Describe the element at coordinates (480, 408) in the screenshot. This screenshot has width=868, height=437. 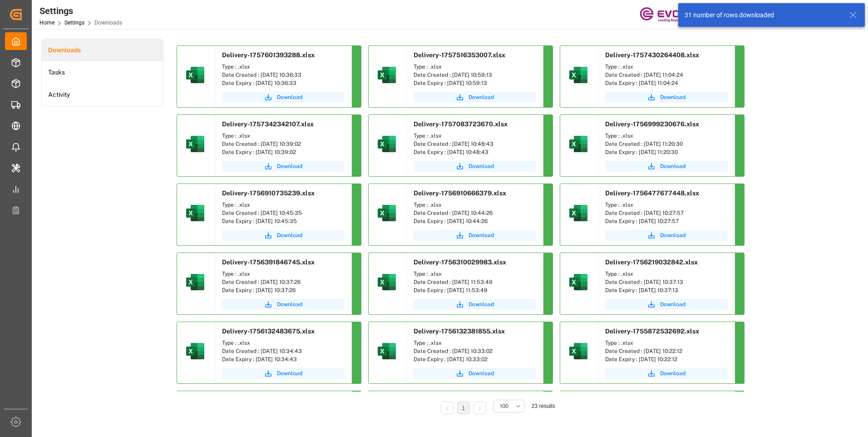
I see `li: Next Page` at that location.